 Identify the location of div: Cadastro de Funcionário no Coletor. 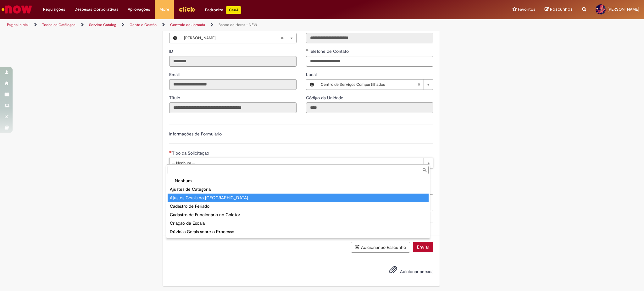
(298, 215).